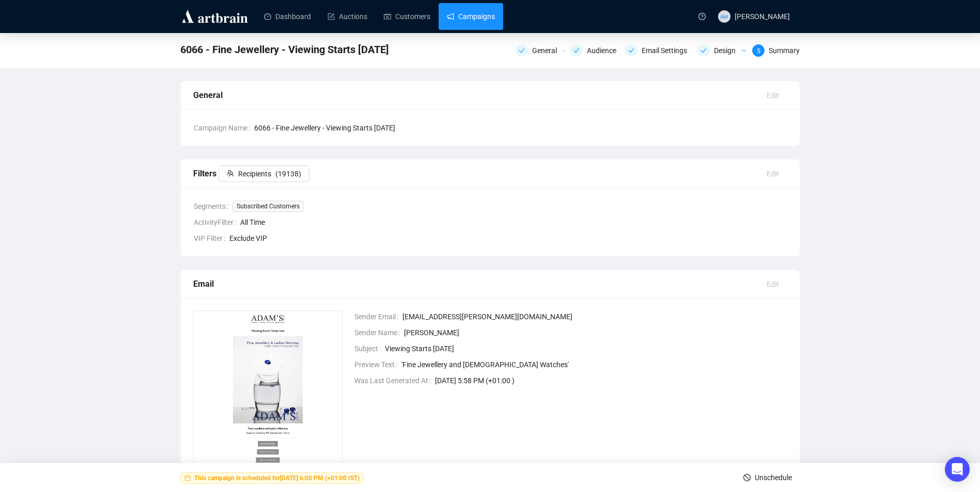  What do you see at coordinates (724, 16) in the screenshot?
I see `span: AM` at bounding box center [724, 16].